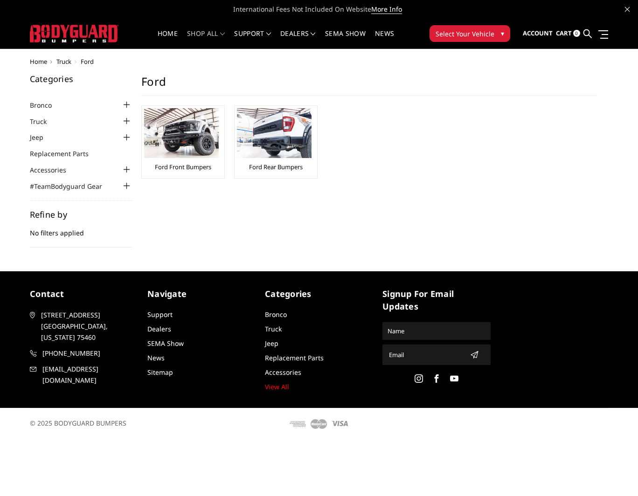 The width and height of the screenshot is (638, 496). Describe the element at coordinates (465, 34) in the screenshot. I see `span: Select Your Vehicle` at that location.